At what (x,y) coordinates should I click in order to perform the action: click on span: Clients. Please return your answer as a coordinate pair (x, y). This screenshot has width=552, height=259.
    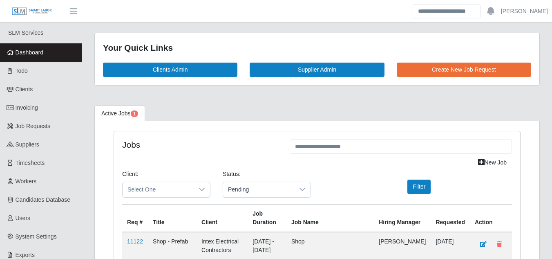
    Looking at the image, I should click on (24, 89).